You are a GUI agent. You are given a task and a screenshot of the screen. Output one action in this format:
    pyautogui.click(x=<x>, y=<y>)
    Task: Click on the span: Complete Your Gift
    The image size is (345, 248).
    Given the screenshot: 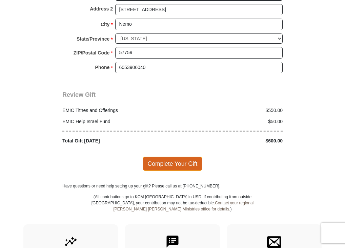 What is the action you would take?
    pyautogui.click(x=173, y=164)
    